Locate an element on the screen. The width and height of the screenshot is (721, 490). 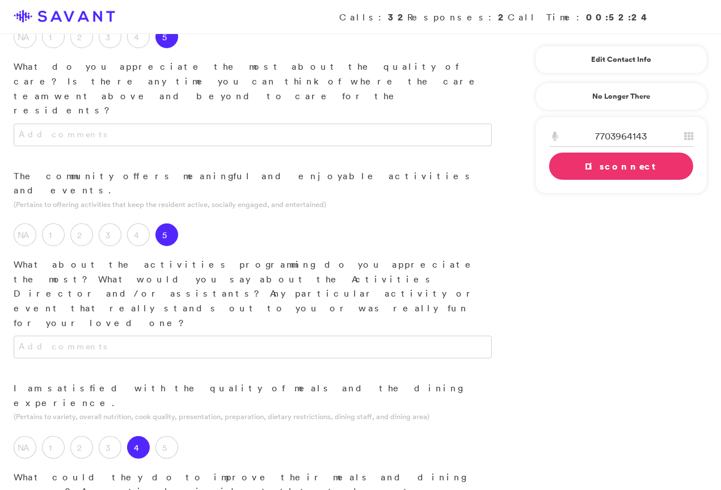
p: The community offers meaningful and enjoyable activities and events. is located at coordinates (253, 183).